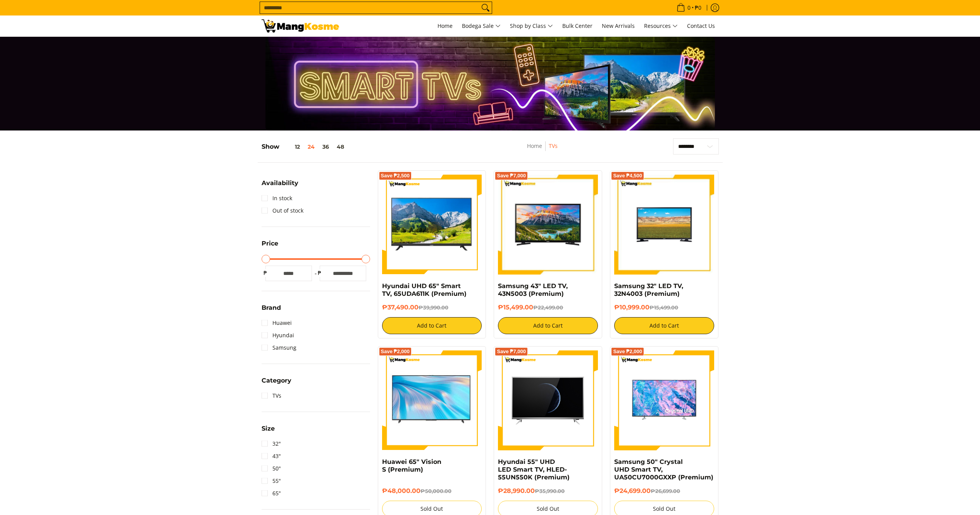 This screenshot has height=515, width=980. What do you see at coordinates (661, 26) in the screenshot?
I see `span: Resources` at bounding box center [661, 26].